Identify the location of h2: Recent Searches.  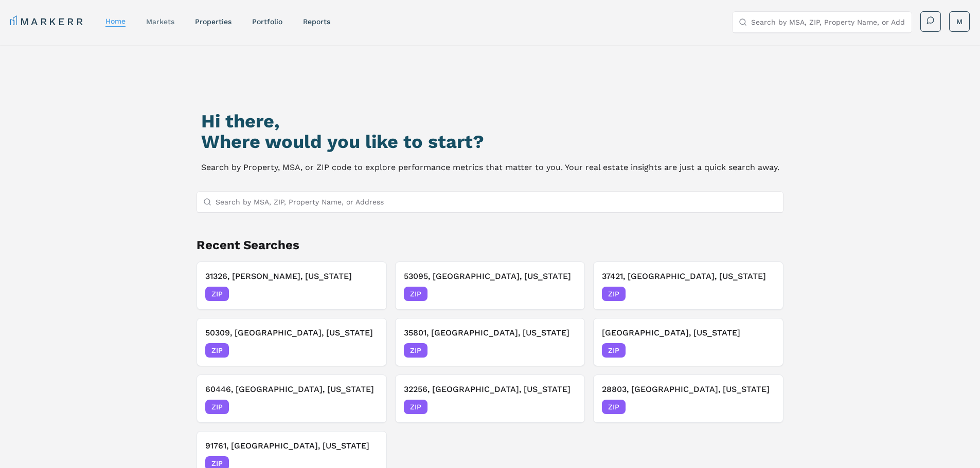
(490, 245).